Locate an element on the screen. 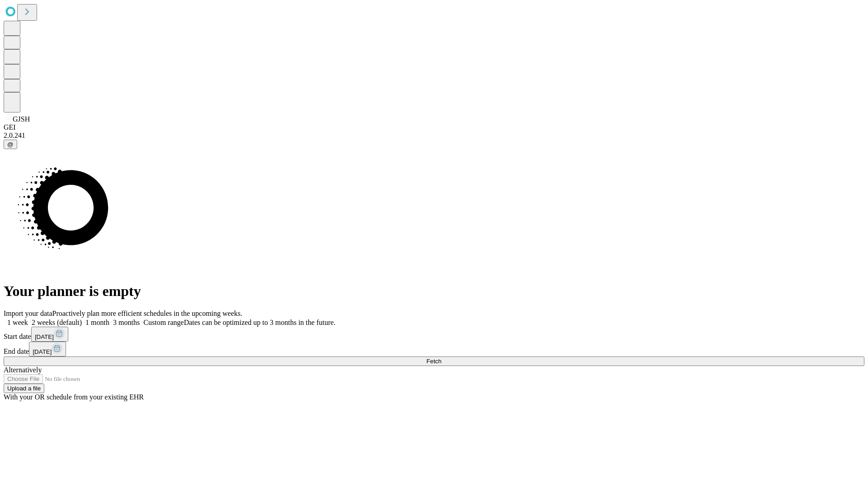  span: Dates can be optimized up to 3 months in the future. is located at coordinates (259, 323).